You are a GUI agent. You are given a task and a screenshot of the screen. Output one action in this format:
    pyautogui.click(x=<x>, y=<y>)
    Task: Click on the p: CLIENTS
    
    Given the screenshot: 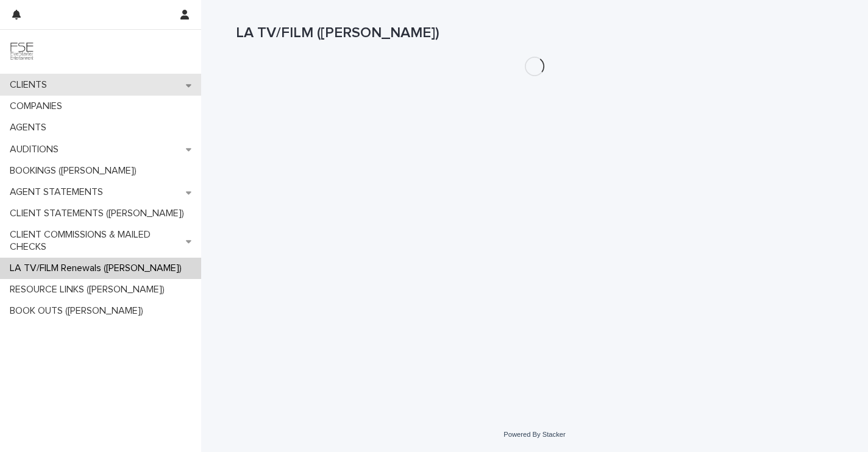 What is the action you would take?
    pyautogui.click(x=30, y=84)
    